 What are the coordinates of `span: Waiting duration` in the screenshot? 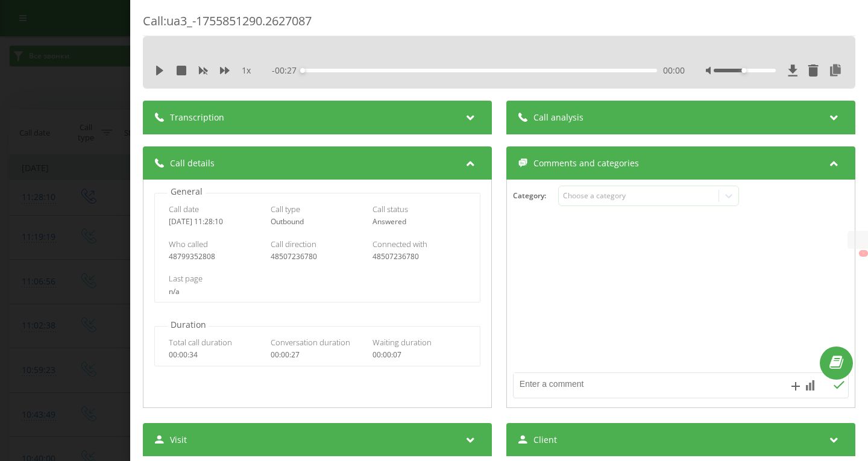 It's located at (402, 342).